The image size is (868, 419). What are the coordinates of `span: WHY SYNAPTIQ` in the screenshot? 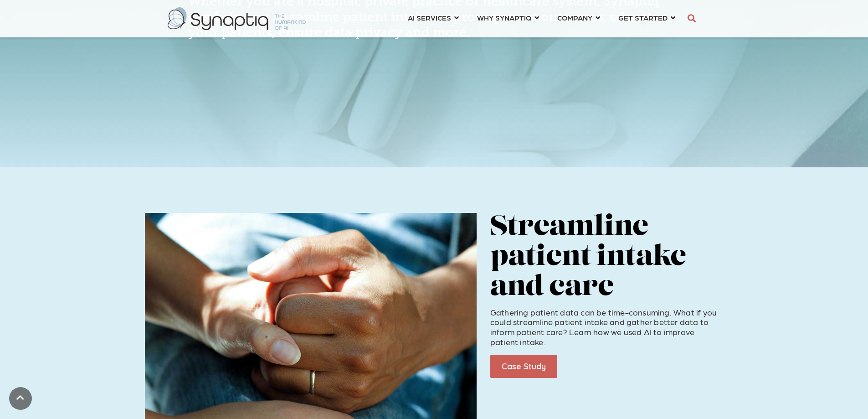 It's located at (504, 17).